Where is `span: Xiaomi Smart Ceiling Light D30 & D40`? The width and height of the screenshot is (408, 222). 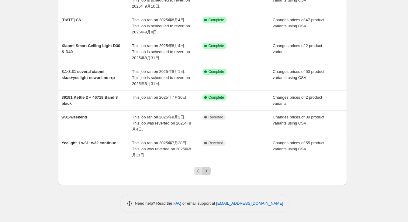 span: Xiaomi Smart Ceiling Light D30 & D40 is located at coordinates (91, 49).